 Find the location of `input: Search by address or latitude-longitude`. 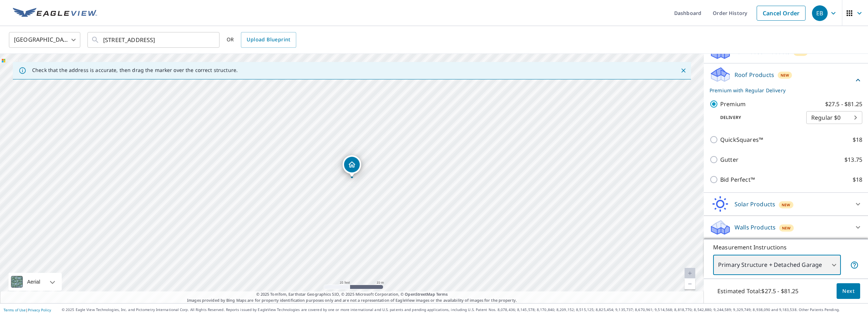

input: Search by address or latitude-longitude is located at coordinates (154, 40).